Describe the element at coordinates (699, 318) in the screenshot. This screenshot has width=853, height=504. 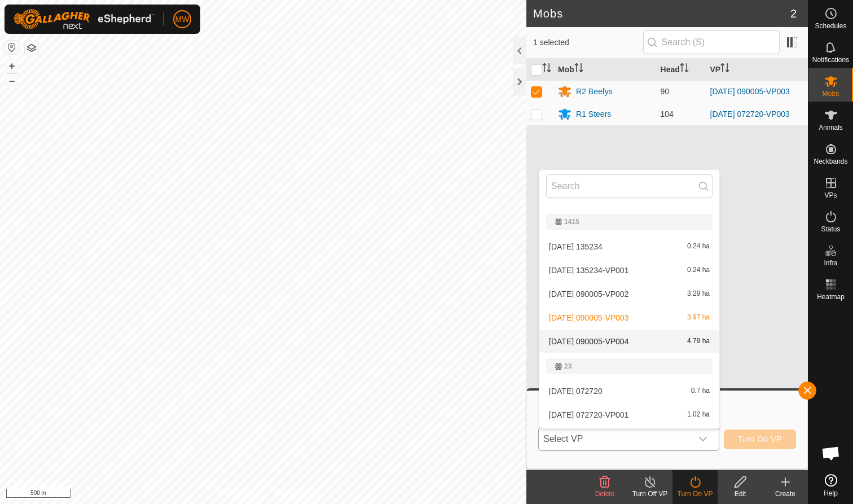
I see `span: 3.97 ha` at that location.